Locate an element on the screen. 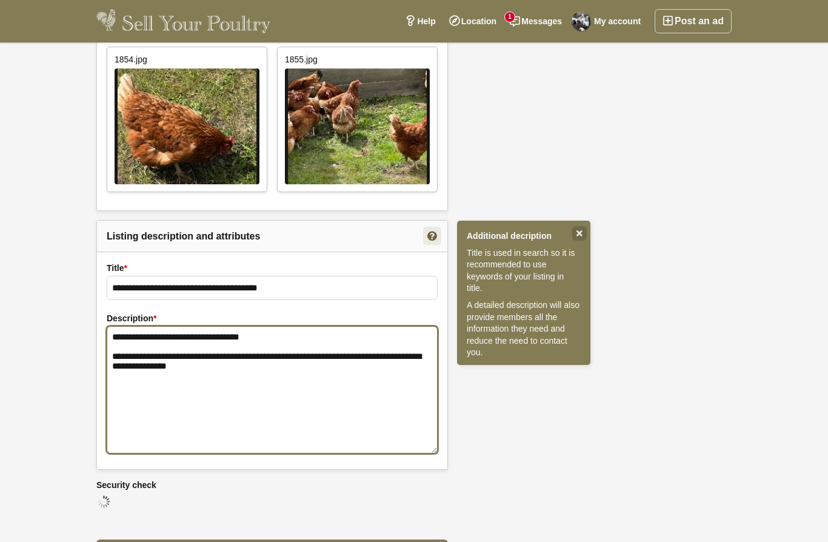 The width and height of the screenshot is (828, 542). a: My account is located at coordinates (608, 21).